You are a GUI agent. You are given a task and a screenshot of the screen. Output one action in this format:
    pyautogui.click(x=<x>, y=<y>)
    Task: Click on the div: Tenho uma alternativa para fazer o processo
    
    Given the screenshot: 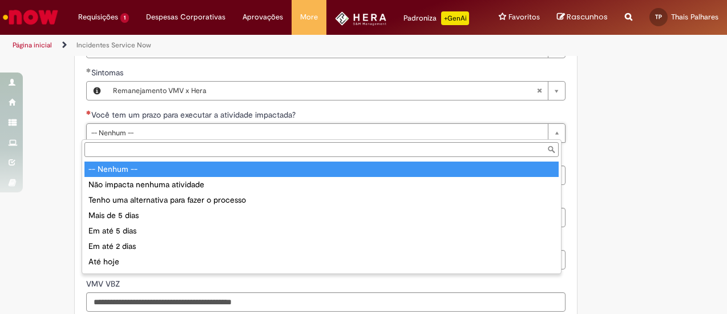 What is the action you would take?
    pyautogui.click(x=321, y=200)
    